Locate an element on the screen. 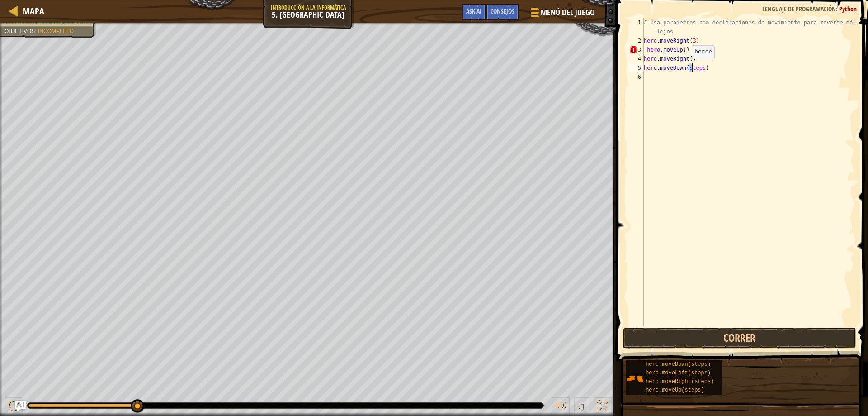 The image size is (868, 416). div: 4 is located at coordinates (636, 59).